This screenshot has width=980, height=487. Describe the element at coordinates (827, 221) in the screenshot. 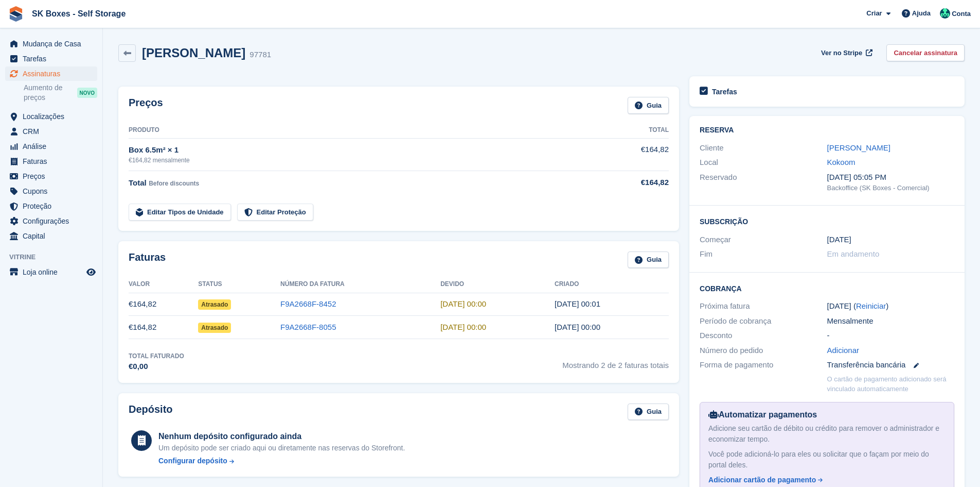

I see `h2: Subscrição` at that location.